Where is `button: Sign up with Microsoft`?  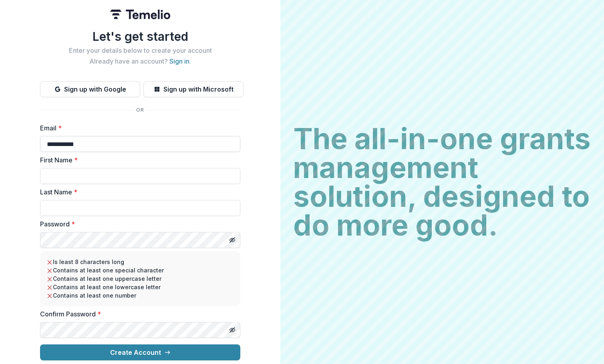
button: Sign up with Microsoft is located at coordinates (193, 89).